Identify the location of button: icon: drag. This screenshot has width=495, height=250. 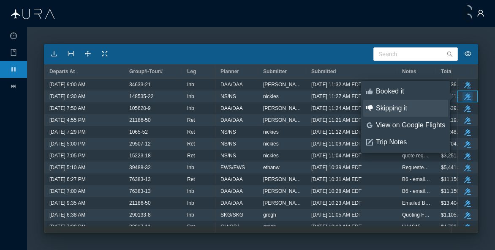
(88, 54).